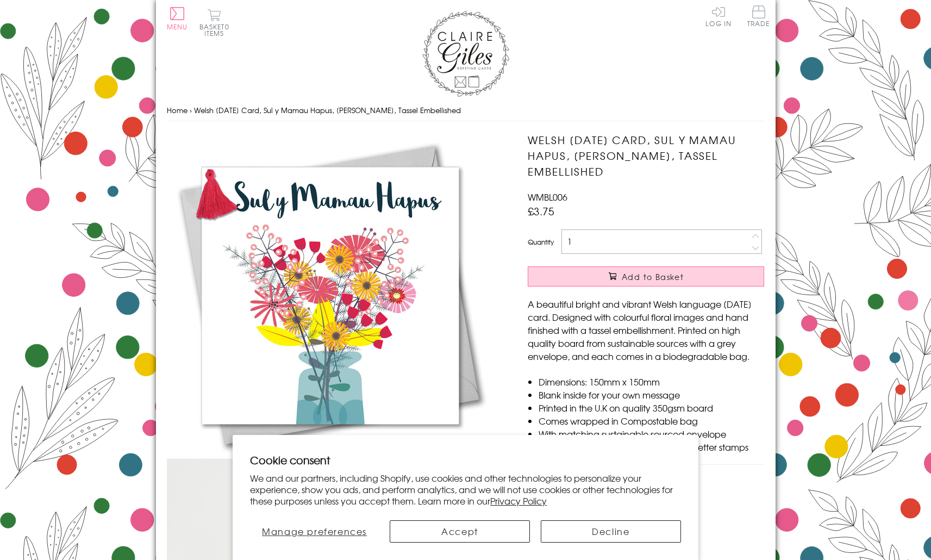 The width and height of the screenshot is (931, 560). I want to click on p: We and our partners, including Shopify, use cookies and other technologies to personalize your ex..., so click(466, 490).